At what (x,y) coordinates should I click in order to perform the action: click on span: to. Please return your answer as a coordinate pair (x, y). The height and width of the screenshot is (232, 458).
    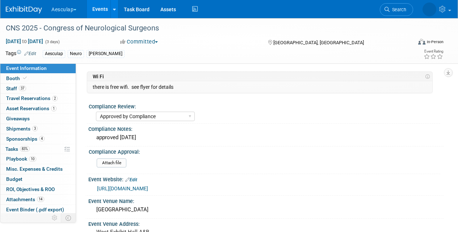
    Looking at the image, I should click on (24, 41).